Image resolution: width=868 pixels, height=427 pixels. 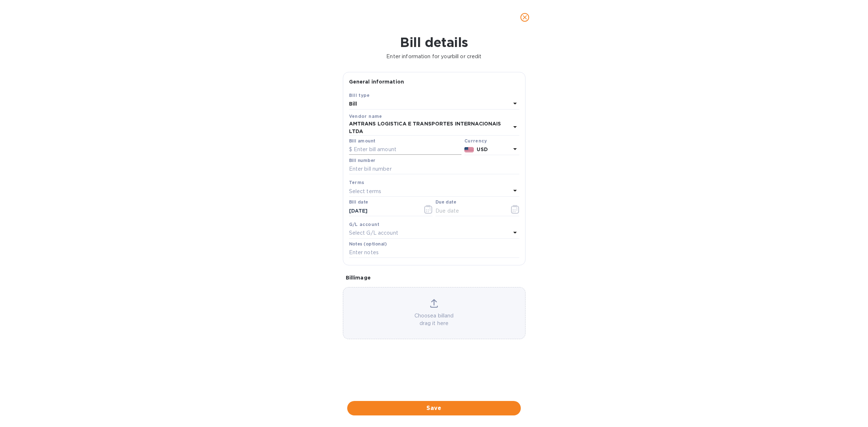 What do you see at coordinates (434, 56) in the screenshot?
I see `p: Enter information for your bill or credit` at bounding box center [434, 56].